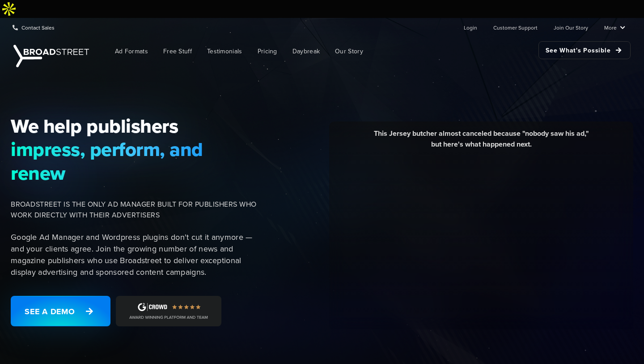  What do you see at coordinates (584, 50) in the screenshot?
I see `a: See What's Possible` at bounding box center [584, 50].